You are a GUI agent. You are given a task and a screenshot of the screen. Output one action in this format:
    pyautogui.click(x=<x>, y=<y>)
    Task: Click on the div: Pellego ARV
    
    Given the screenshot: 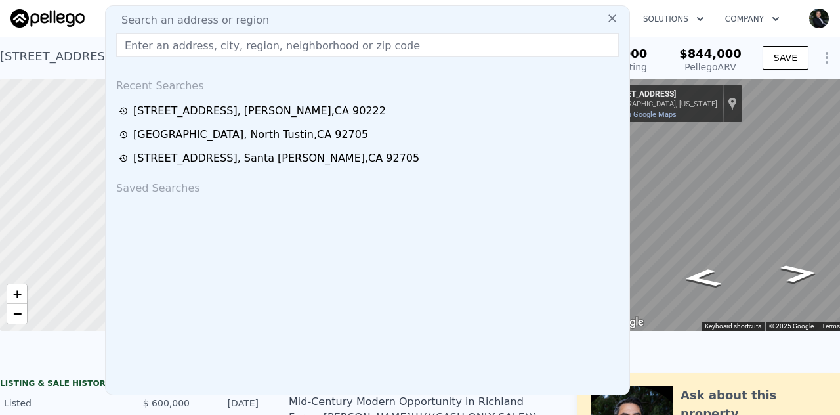 What is the action you would take?
    pyautogui.click(x=710, y=67)
    